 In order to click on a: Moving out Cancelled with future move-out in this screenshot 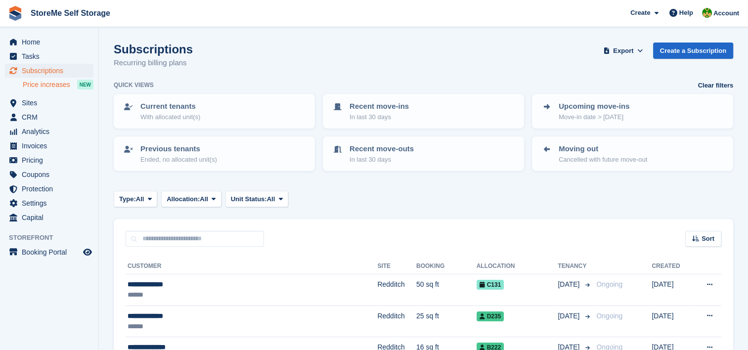, I will do `click(632, 154)`.